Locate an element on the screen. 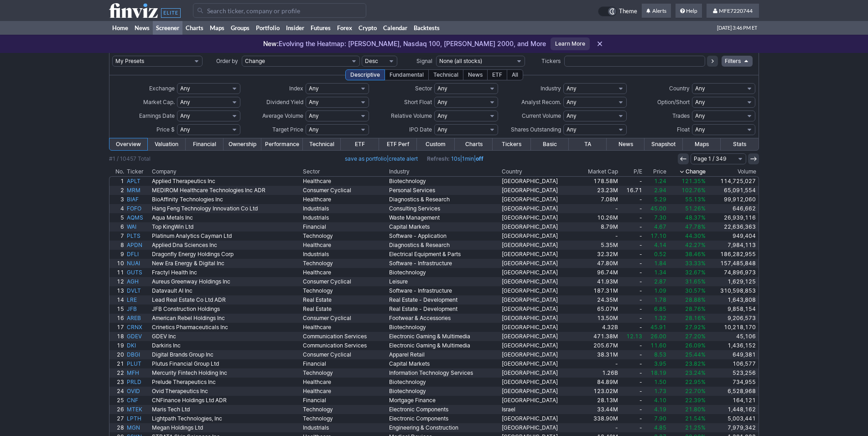 This screenshot has height=436, width=868. a: NUAI is located at coordinates (138, 264).